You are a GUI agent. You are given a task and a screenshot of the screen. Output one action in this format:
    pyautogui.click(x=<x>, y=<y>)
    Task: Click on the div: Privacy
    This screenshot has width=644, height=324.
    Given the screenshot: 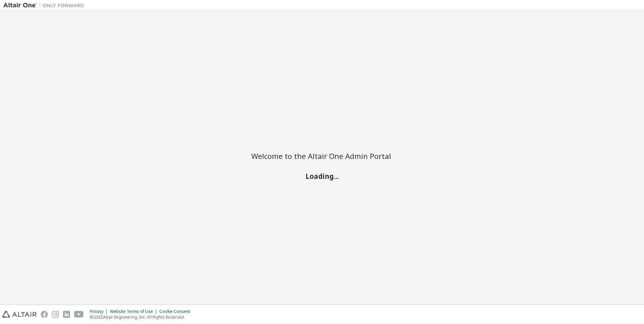 What is the action you would take?
    pyautogui.click(x=100, y=311)
    